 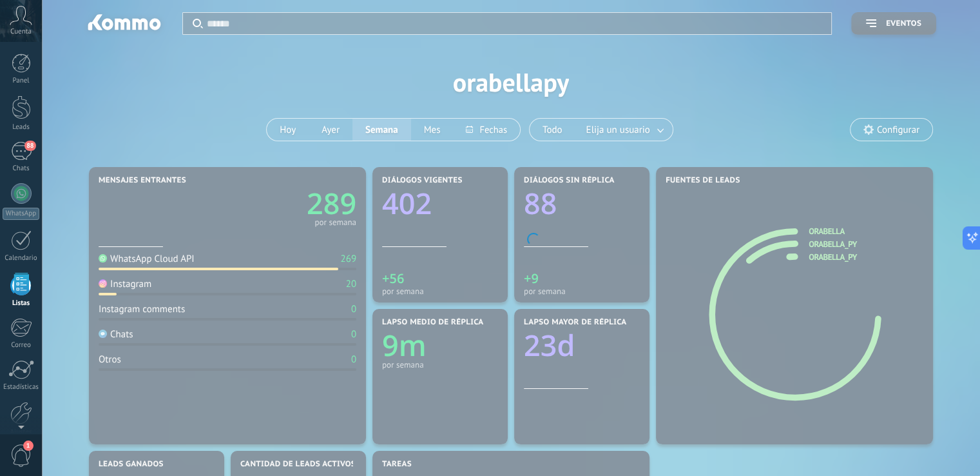 What do you see at coordinates (22, 303) in the screenshot?
I see `div: Listas` at bounding box center [22, 303].